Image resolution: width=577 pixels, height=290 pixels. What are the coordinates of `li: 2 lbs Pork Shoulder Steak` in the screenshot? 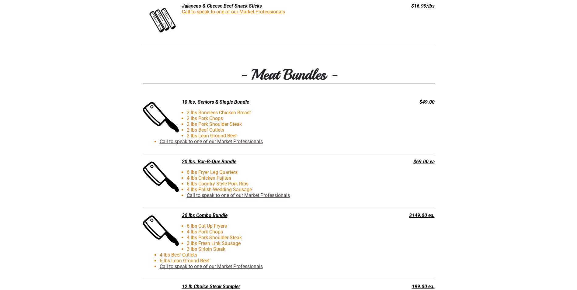 It's located at (269, 124).